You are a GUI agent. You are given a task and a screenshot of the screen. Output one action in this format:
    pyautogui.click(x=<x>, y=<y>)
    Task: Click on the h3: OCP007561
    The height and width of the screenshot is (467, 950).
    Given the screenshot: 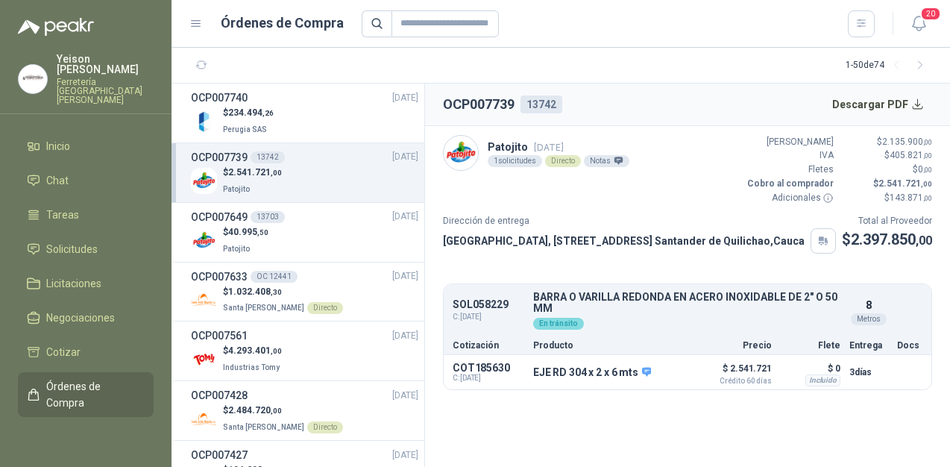 What is the action you would take?
    pyautogui.click(x=219, y=335)
    